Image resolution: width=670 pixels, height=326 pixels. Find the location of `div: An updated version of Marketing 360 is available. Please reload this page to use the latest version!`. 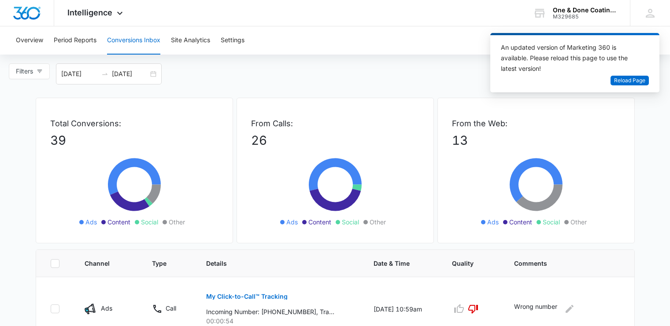

div: An updated version of Marketing 360 is available. Please reload this page to use the latest version! is located at coordinates (569, 58).